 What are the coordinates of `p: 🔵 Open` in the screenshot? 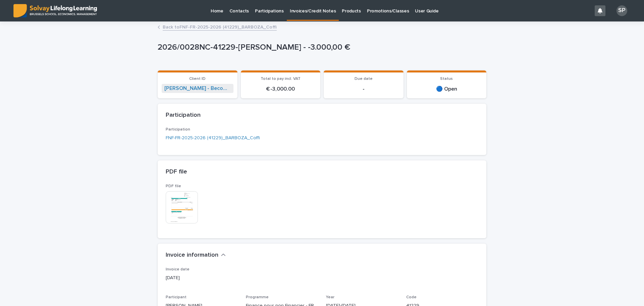 It's located at (447, 89).